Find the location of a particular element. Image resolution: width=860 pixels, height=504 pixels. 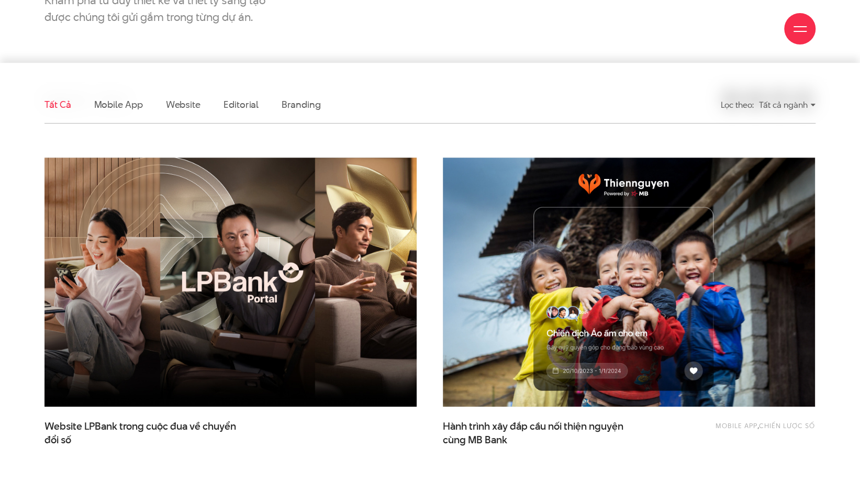

a: Branding is located at coordinates (301, 104).